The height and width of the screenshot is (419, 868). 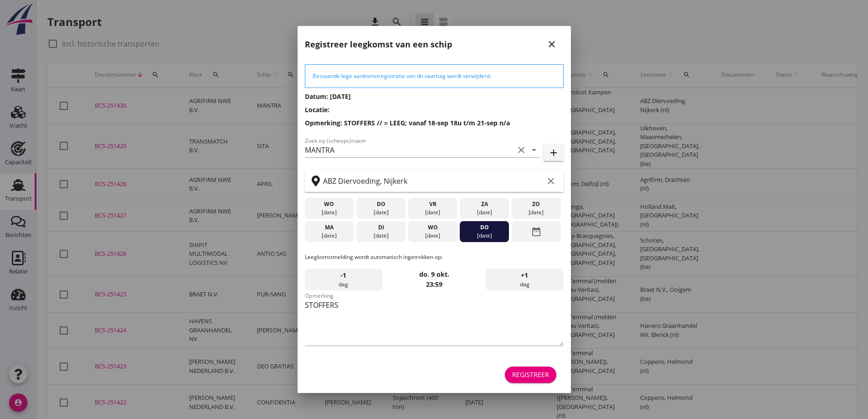 What do you see at coordinates (434, 76) in the screenshot?
I see `div: Bestaande lege aankomstregistratie van dit vaartuig wordt verwijderd.` at bounding box center [434, 76].